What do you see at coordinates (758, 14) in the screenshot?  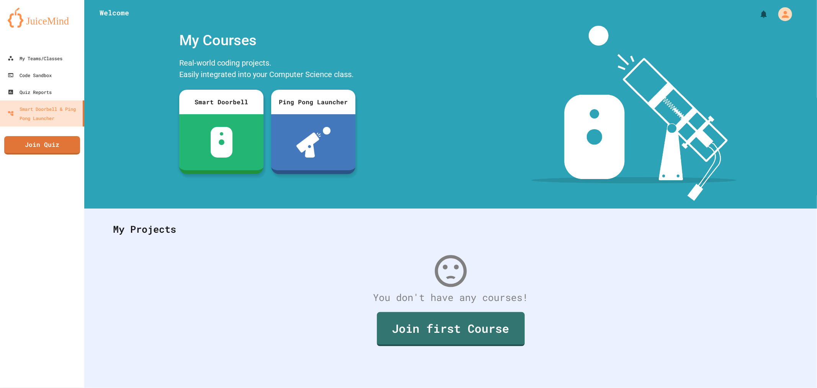 I see `div: My Notifications` at bounding box center [758, 14].